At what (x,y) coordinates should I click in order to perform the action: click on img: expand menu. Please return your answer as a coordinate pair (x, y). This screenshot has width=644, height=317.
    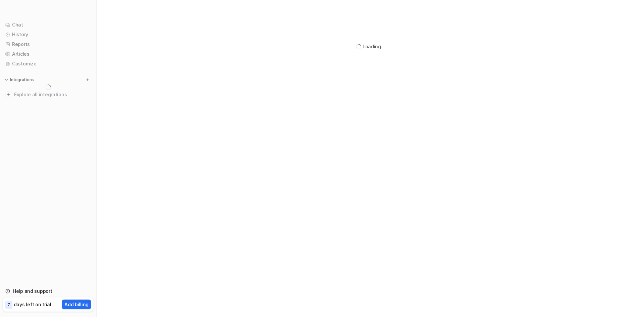
    Looking at the image, I should click on (6, 80).